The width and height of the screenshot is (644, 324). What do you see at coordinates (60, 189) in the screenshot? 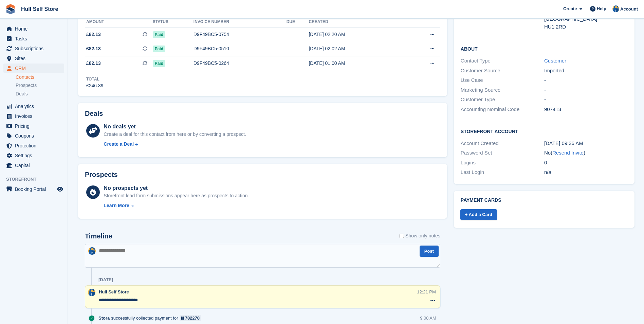
I see `a: Preview store` at bounding box center [60, 189].